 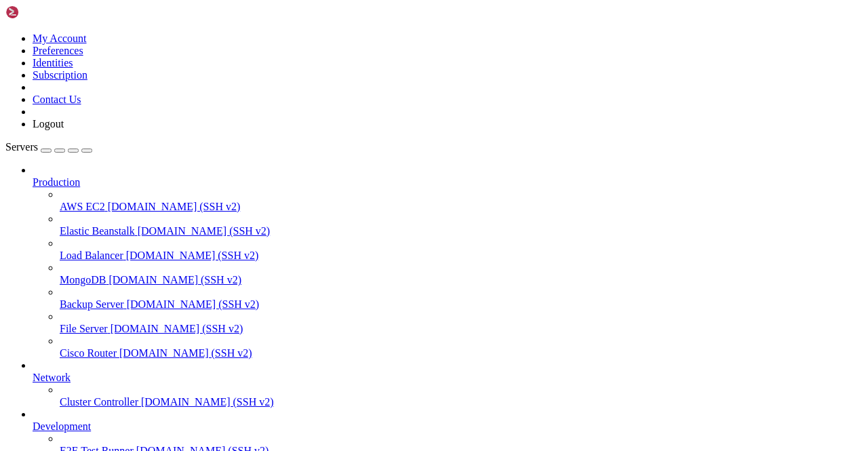 I want to click on li: Network, so click(x=448, y=384).